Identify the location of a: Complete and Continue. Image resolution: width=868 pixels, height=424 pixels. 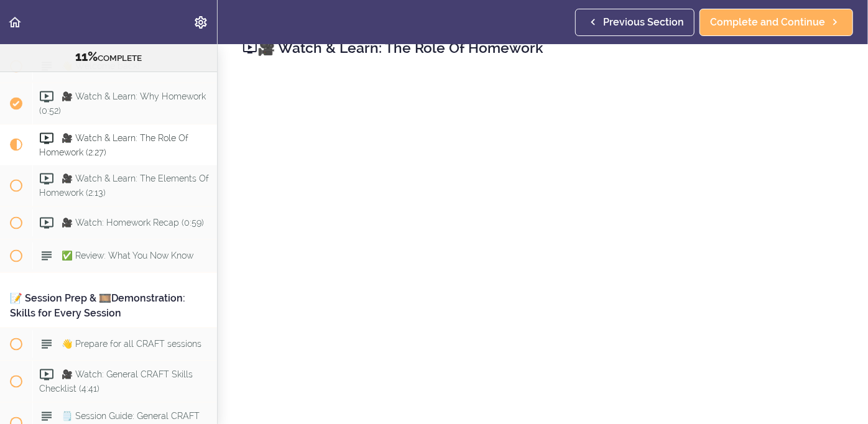
(776, 22).